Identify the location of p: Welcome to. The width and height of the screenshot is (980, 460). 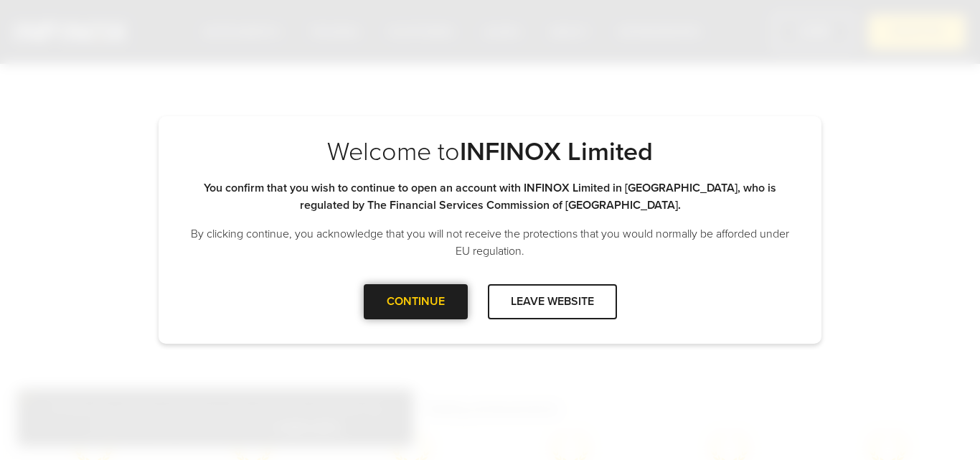
(490, 152).